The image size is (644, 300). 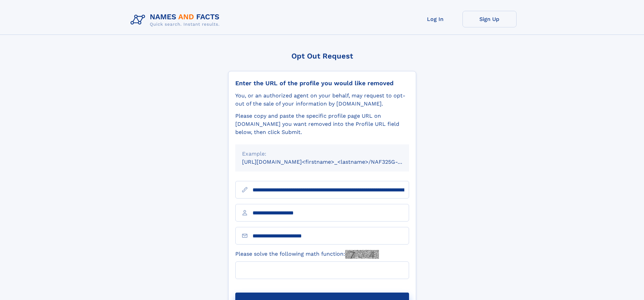 What do you see at coordinates (176, 20) in the screenshot?
I see `img: Logo Names and Facts` at bounding box center [176, 20].